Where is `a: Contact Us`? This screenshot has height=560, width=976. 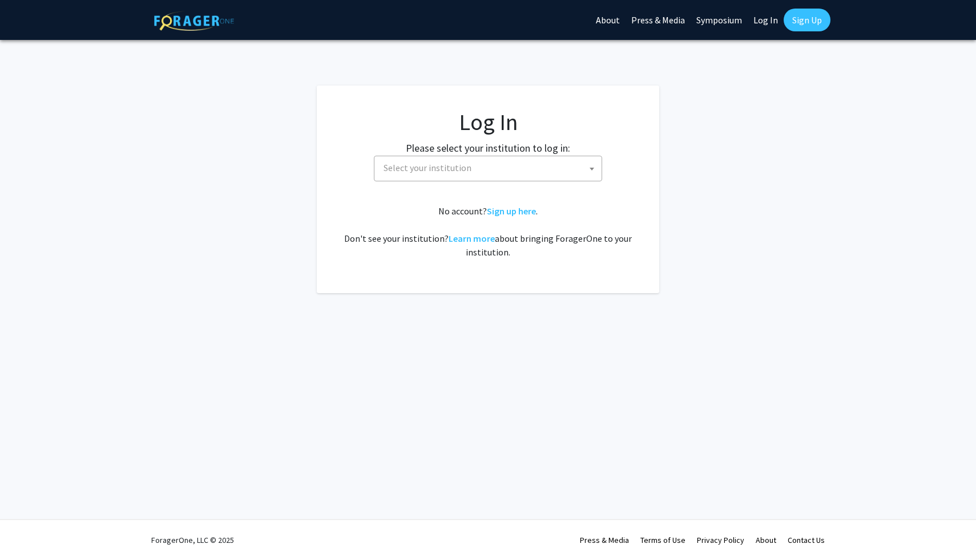
a: Contact Us is located at coordinates (806, 541).